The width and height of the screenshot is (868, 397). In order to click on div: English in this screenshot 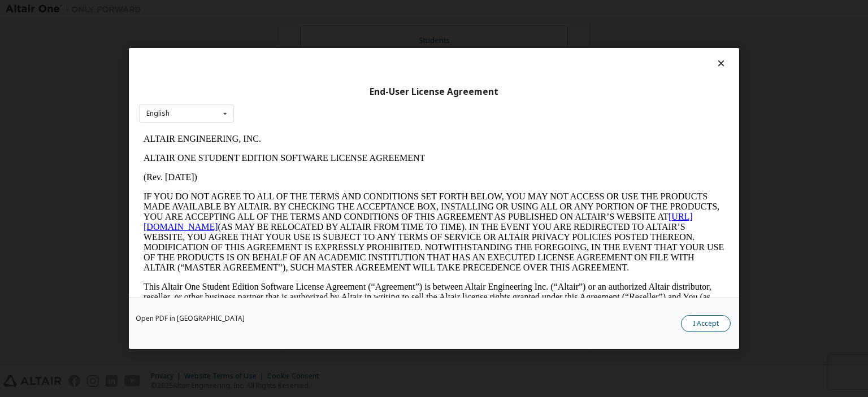, I will do `click(158, 113)`.